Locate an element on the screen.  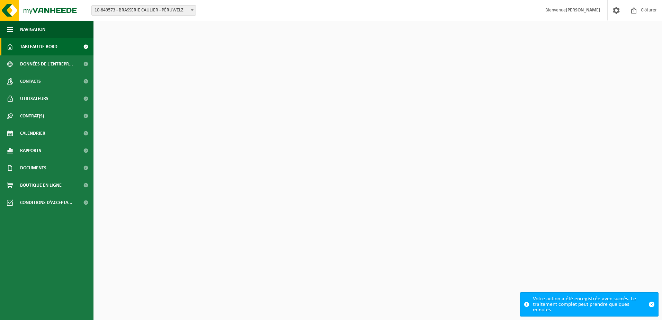
span: Contrat(s) is located at coordinates (32, 116).